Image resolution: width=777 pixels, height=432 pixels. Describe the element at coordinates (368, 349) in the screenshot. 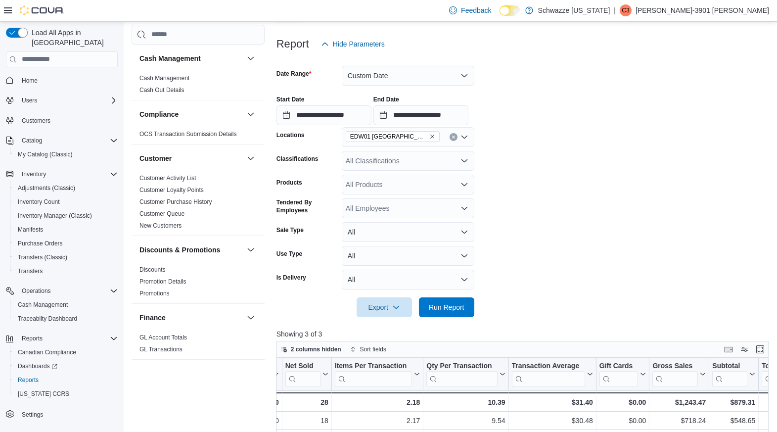

I see `button: Sort fields` at that location.